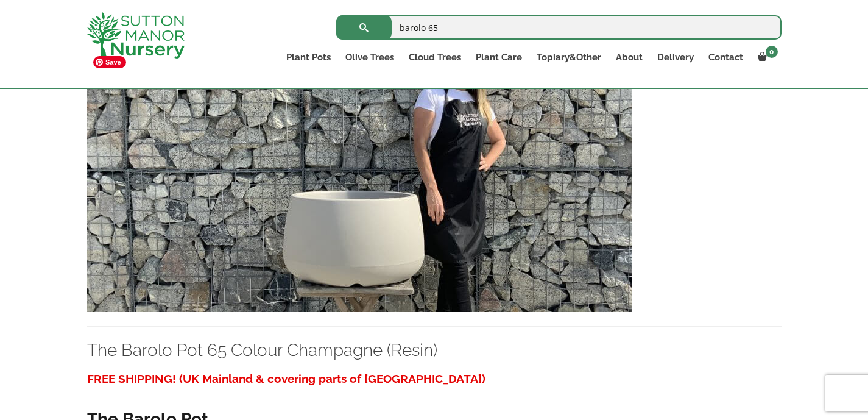  Describe the element at coordinates (772, 52) in the screenshot. I see `span: 0` at that location.